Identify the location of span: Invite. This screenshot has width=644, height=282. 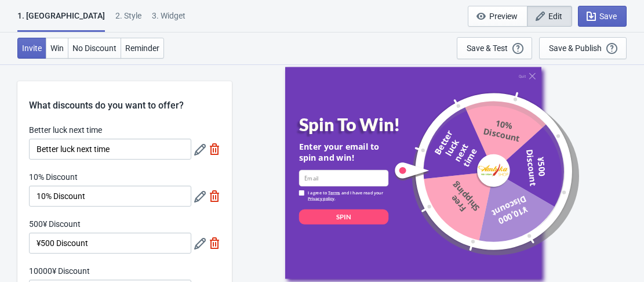
(32, 48).